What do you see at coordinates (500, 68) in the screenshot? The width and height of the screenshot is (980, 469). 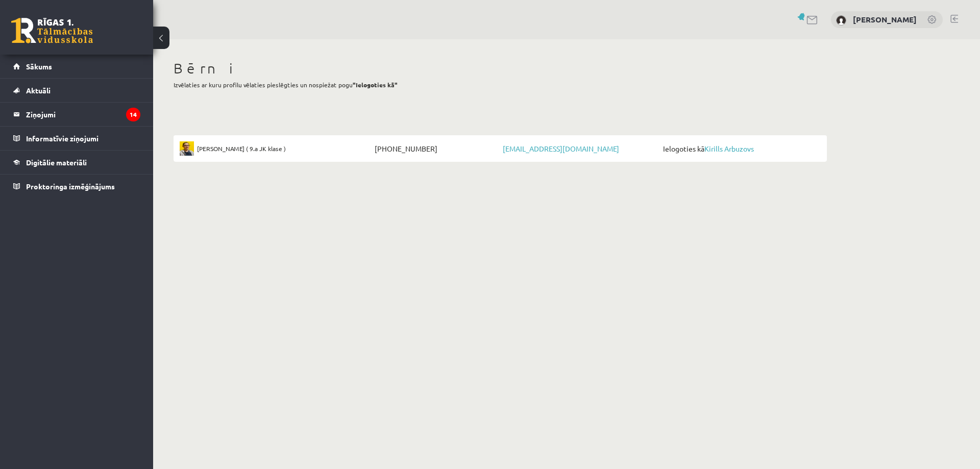 I see `h1: Bērni` at bounding box center [500, 68].